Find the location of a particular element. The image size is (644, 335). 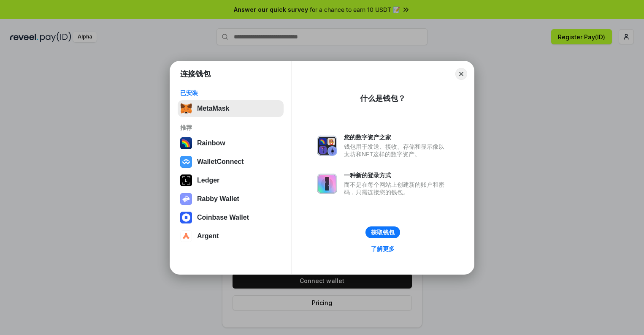

div: Coinbase Wallet is located at coordinates (223, 218).